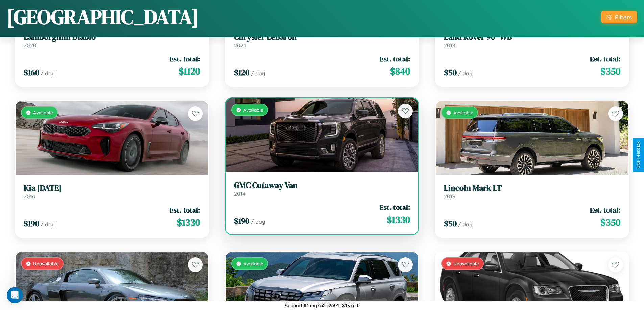  What do you see at coordinates (450, 196) in the screenshot?
I see `span: 2019` at bounding box center [450, 196].